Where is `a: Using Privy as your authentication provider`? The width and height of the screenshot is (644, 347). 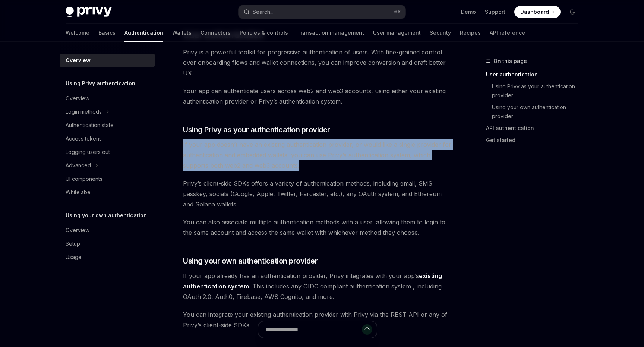
a: Using Privy as your authentication provider is located at coordinates (535, 91).